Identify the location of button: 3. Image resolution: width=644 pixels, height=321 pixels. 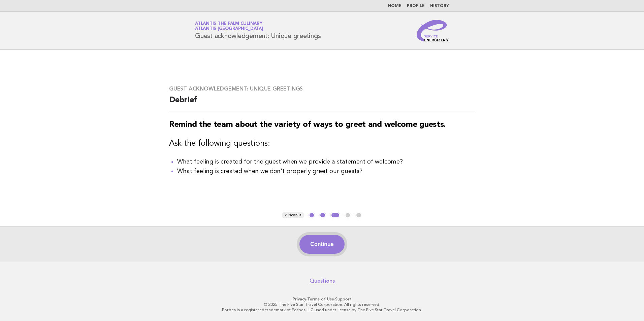
(335, 215).